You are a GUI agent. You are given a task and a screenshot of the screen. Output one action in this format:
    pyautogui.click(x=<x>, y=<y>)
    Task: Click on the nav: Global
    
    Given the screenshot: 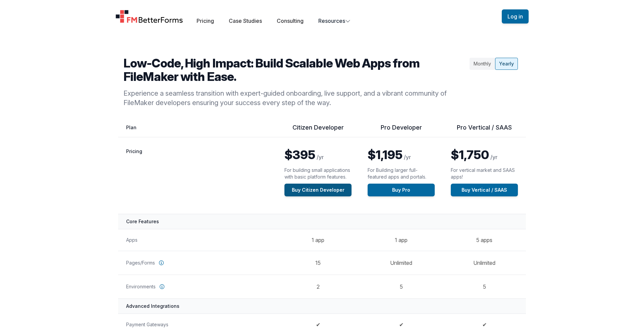 What is the action you would take?
    pyautogui.click(x=322, y=17)
    